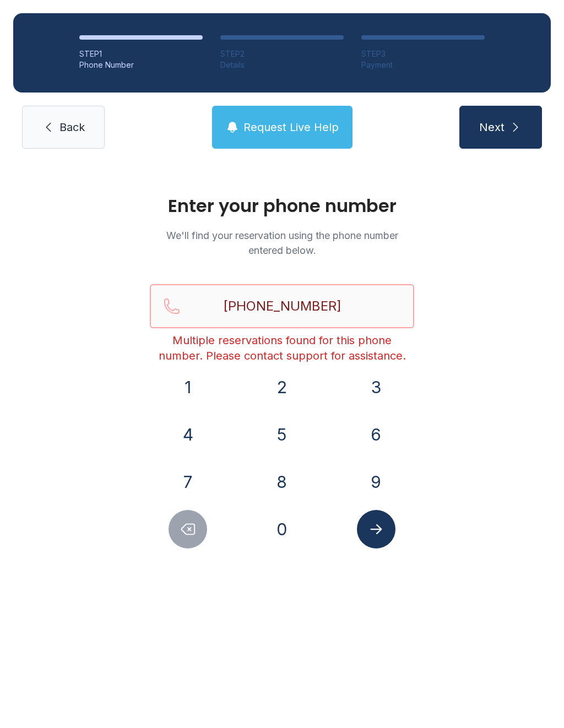 Image resolution: width=564 pixels, height=728 pixels. I want to click on button: 5, so click(282, 435).